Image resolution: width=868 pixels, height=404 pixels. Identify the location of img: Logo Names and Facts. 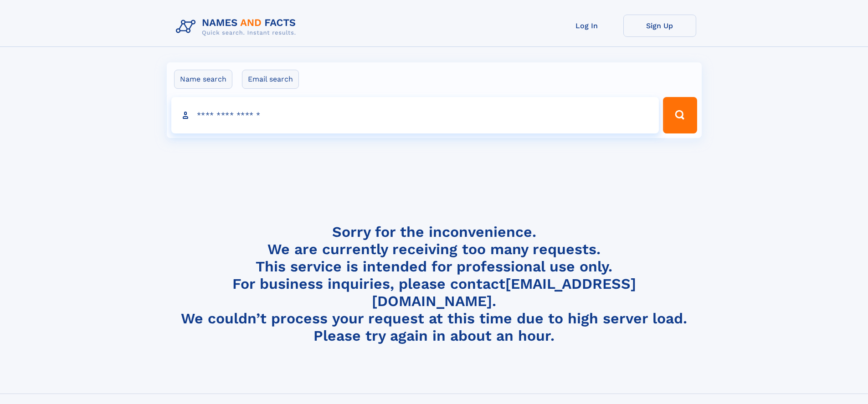
(238, 27).